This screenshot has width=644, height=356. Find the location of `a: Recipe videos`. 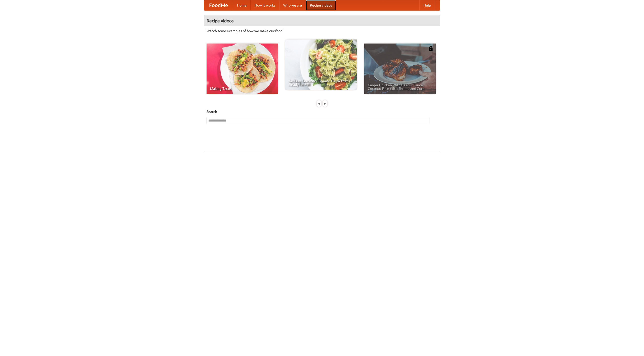

a: Recipe videos is located at coordinates (321, 5).